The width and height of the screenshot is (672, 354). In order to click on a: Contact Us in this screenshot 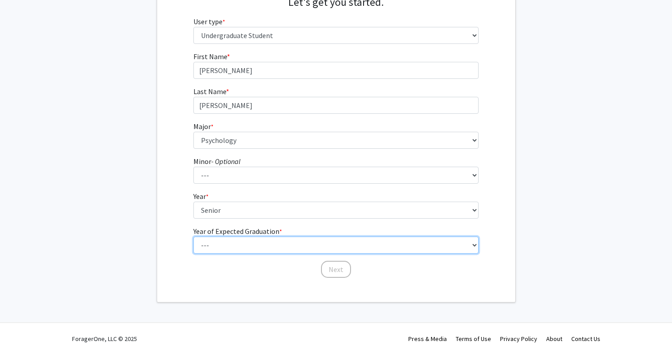, I will do `click(586, 339)`.